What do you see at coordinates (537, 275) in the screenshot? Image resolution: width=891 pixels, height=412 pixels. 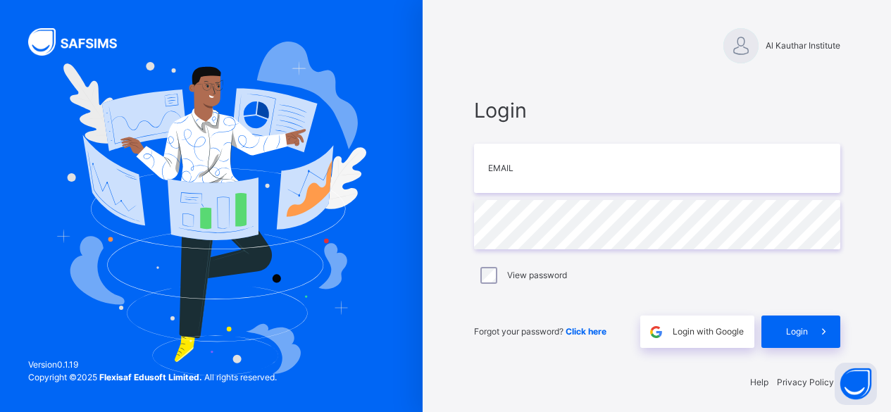 I see `label: View password` at bounding box center [537, 275].